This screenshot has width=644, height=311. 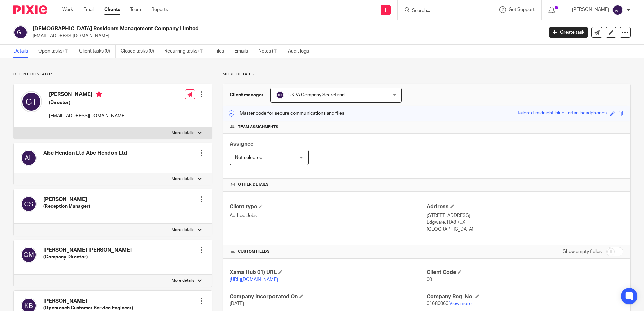 What do you see at coordinates (242, 144) in the screenshot?
I see `span: Assignee` at bounding box center [242, 144].